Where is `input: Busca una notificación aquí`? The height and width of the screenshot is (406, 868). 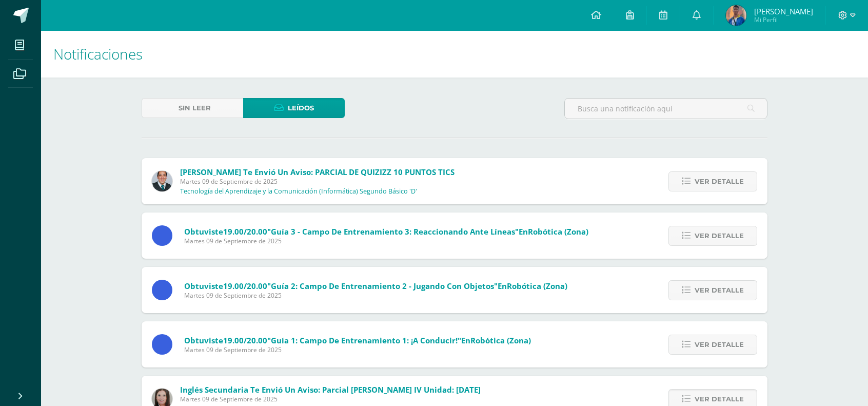 input: Busca una notificación aquí is located at coordinates (666, 108).